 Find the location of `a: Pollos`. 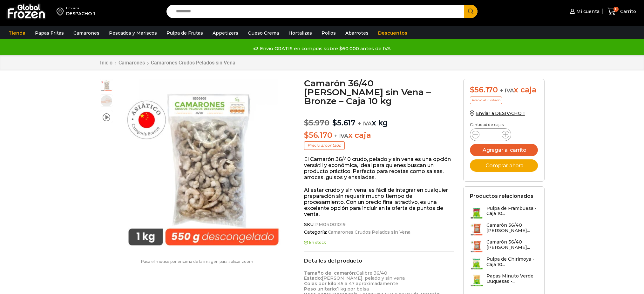

a: Pollos is located at coordinates (328, 33).